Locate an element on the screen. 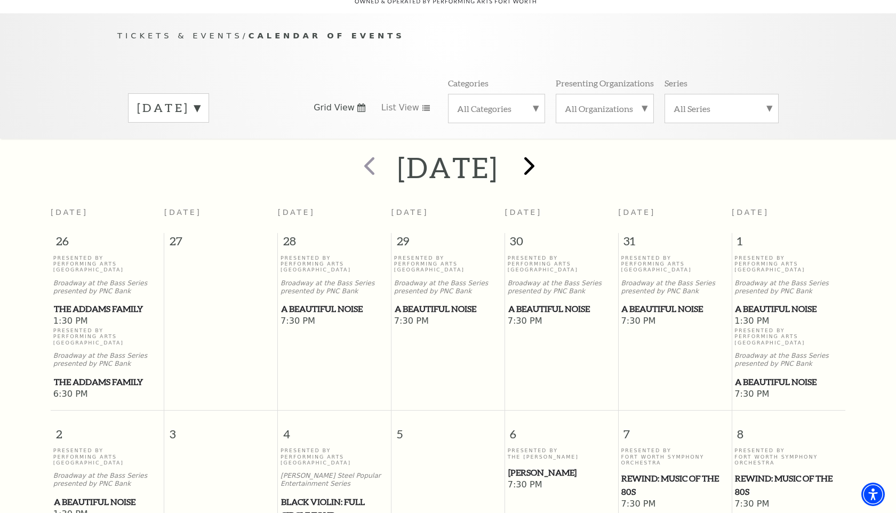  label: All Series is located at coordinates (721, 108).